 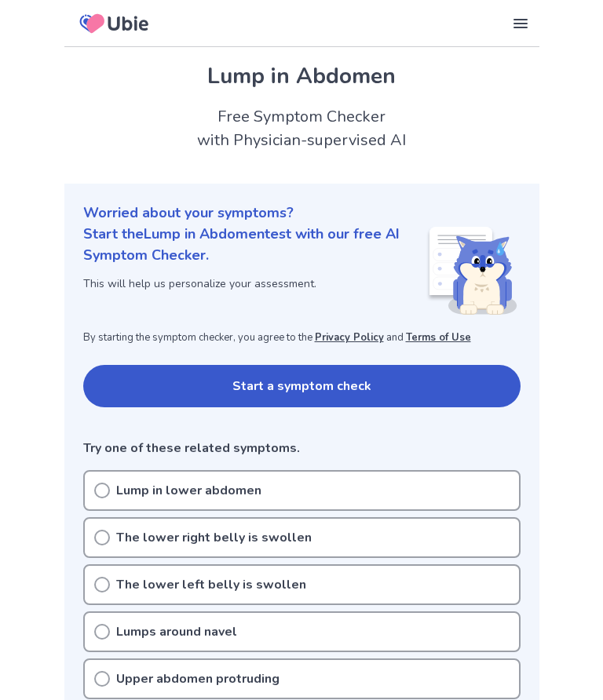 I want to click on a: Terms of Use, so click(x=438, y=338).